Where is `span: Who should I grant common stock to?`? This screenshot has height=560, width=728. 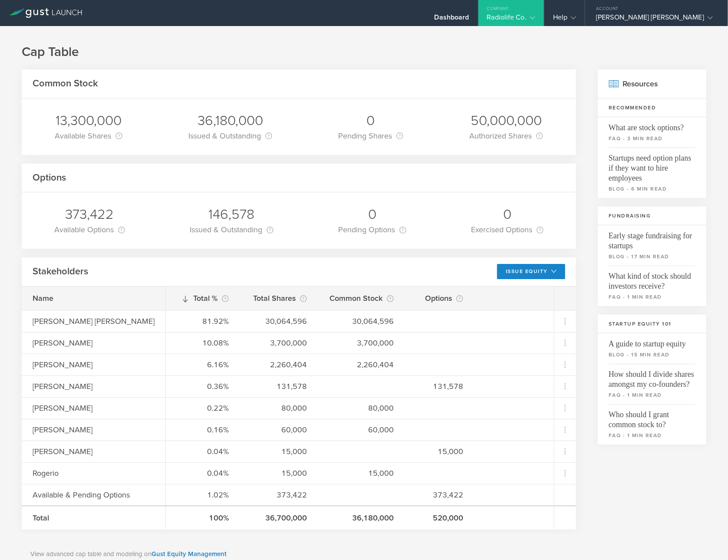
span: Who should I grant common stock to? is located at coordinates (652, 416).